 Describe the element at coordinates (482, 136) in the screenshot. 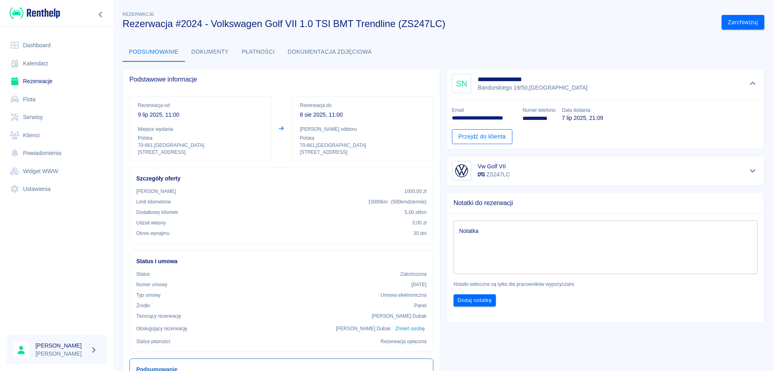

I see `a: Przejdź do klienta` at that location.